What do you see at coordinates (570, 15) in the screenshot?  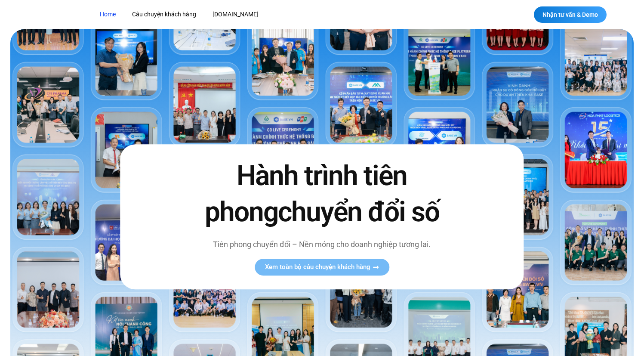 I see `a: Nhận tư vấn & Demo` at bounding box center [570, 15].